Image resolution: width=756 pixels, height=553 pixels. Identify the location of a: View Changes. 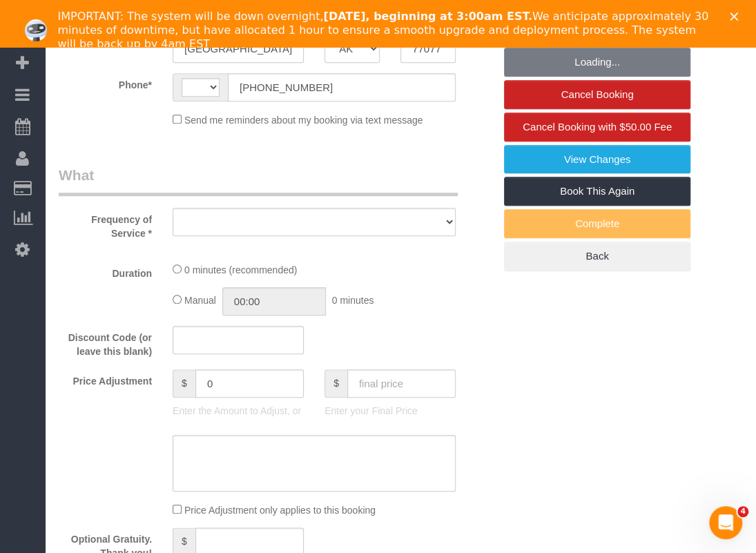
(597, 159).